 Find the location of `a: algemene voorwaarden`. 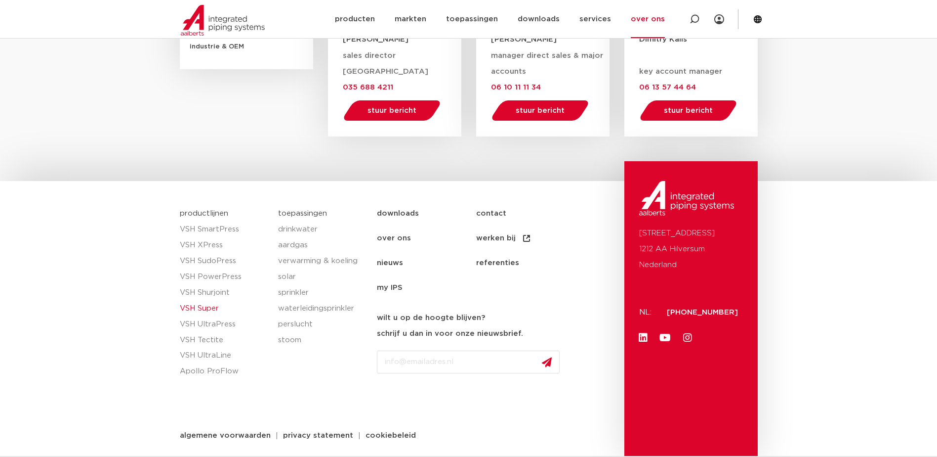

a: algemene voorwaarden is located at coordinates (225, 435).